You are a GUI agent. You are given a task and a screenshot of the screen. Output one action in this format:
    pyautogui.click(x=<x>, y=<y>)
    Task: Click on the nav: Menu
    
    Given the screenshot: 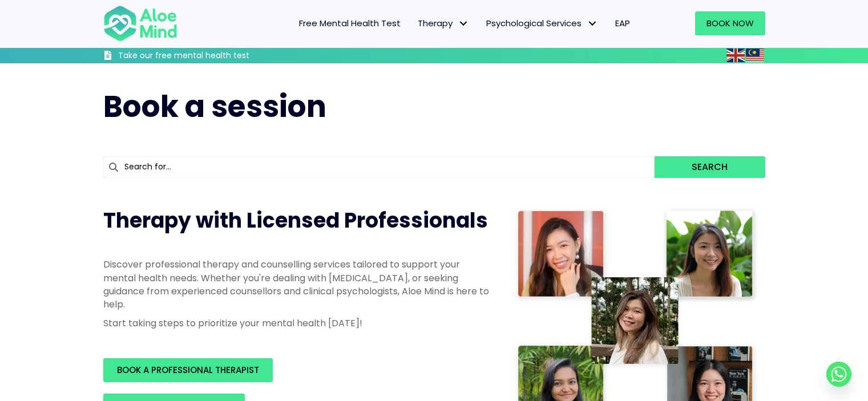 What is the action you would take?
    pyautogui.click(x=416, y=23)
    